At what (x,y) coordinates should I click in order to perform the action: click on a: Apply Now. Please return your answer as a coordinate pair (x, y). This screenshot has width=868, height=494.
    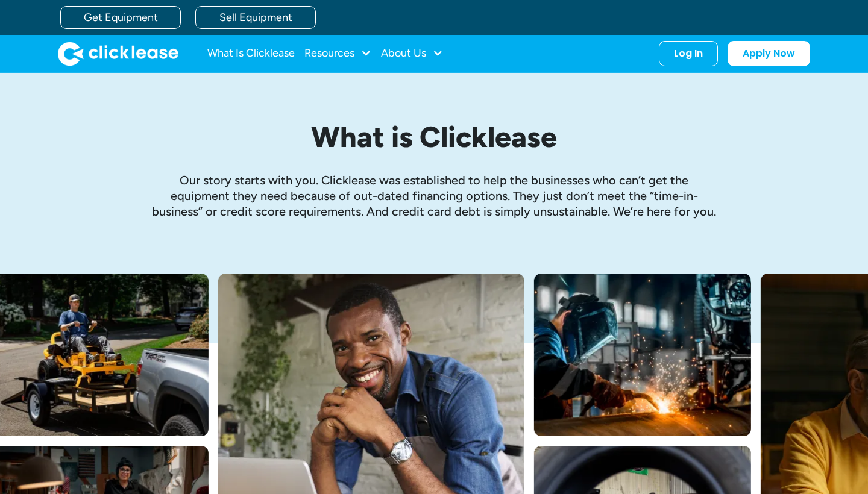
    Looking at the image, I should click on (769, 54).